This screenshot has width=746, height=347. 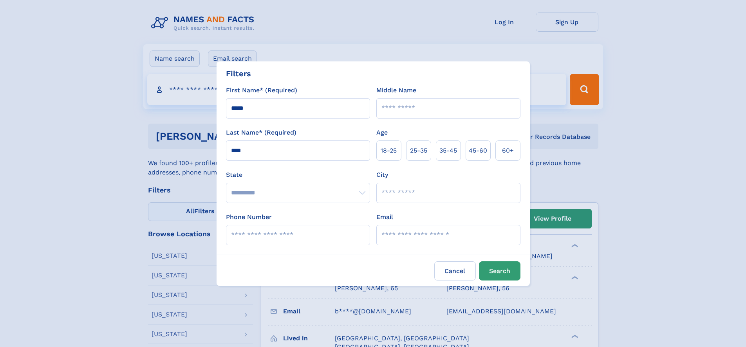 I want to click on label: First Name* (Required), so click(x=262, y=90).